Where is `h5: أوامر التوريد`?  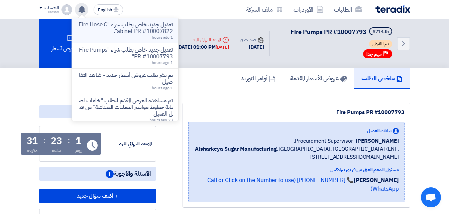
h5: أوامر التوريد is located at coordinates (258, 78).